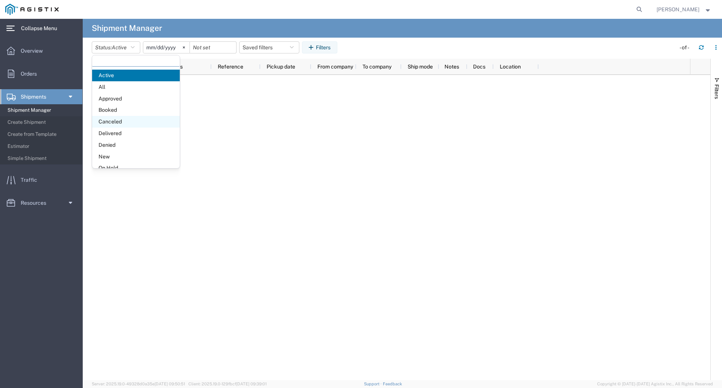 The width and height of the screenshot is (722, 388). Describe the element at coordinates (41, 74) in the screenshot. I see `a: Orders` at that location.